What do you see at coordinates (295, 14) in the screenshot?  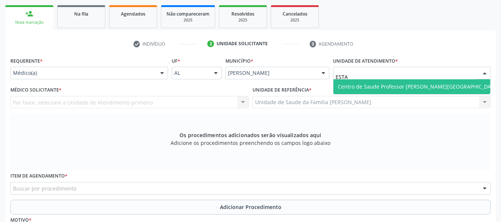 I see `span: Cancelados` at bounding box center [295, 14].